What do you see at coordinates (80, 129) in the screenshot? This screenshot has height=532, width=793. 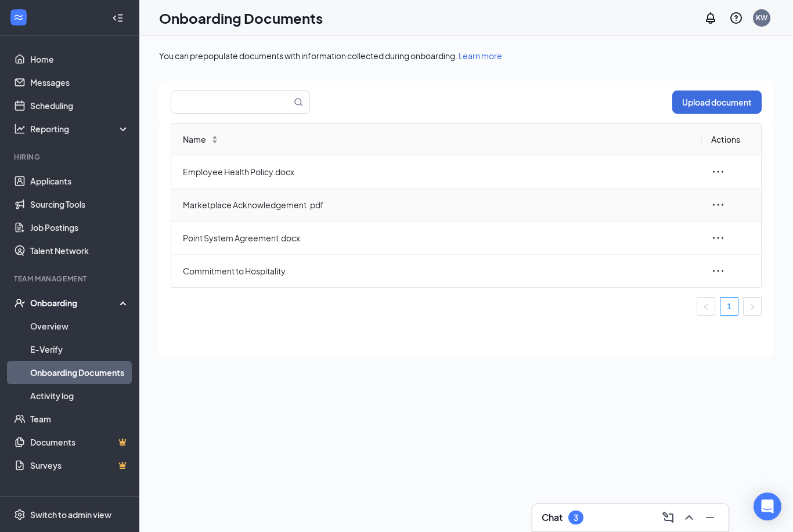 I see `div: Reporting` at bounding box center [80, 129].